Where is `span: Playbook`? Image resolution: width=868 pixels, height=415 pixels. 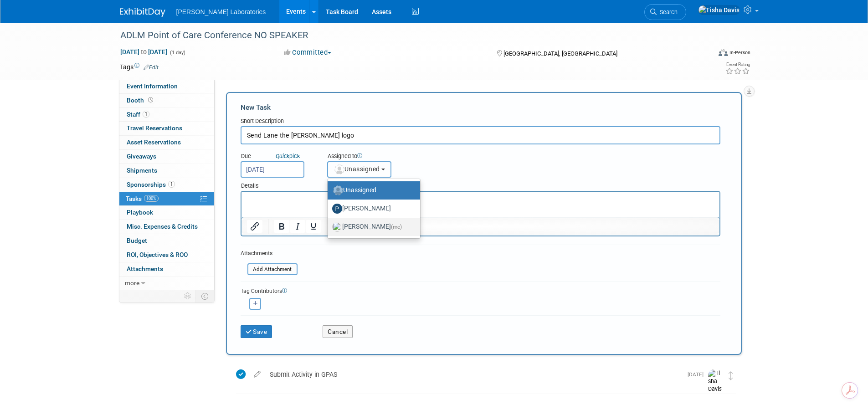 span: Playbook is located at coordinates (140, 212).